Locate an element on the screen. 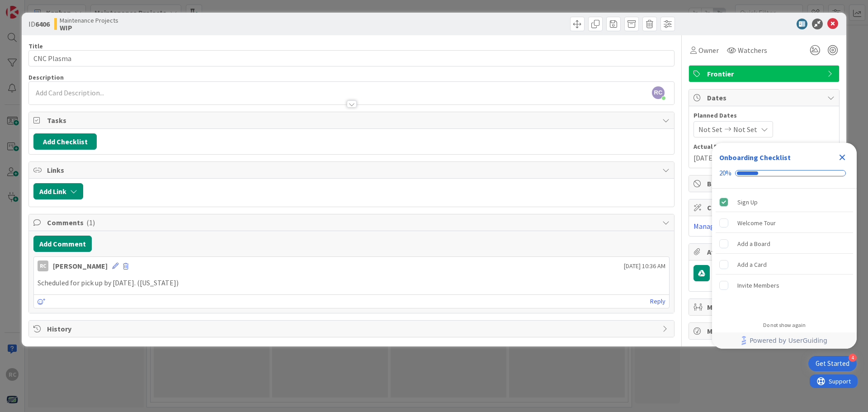 This screenshot has height=412, width=868. a: Manage Custom Fields is located at coordinates (728, 226).